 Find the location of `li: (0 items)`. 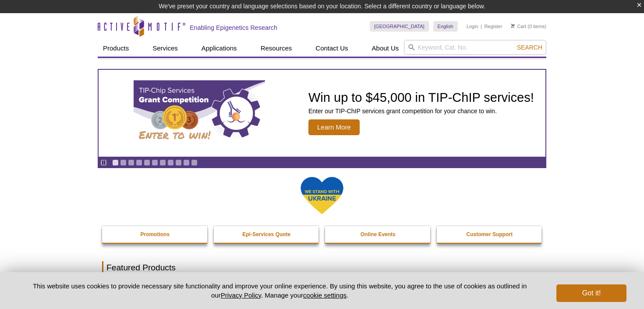

li: (0 items) is located at coordinates (528, 26).